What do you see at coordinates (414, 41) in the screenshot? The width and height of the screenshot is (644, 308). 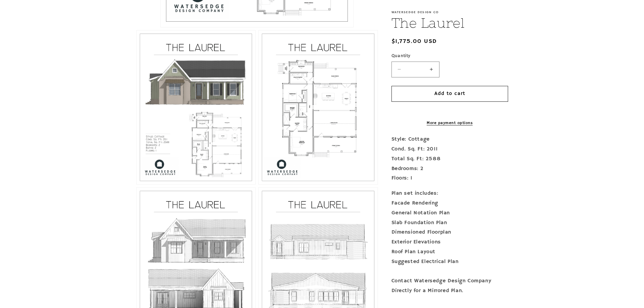 I see `span: $1,775.00 USD` at bounding box center [414, 41].